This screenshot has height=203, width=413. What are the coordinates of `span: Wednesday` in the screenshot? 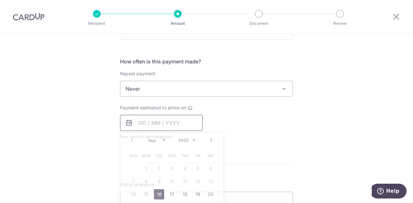 It's located at (172, 156).